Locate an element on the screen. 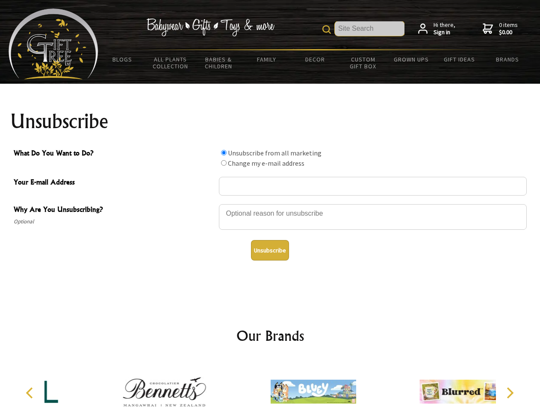  h2: Our Brands is located at coordinates (270, 336).